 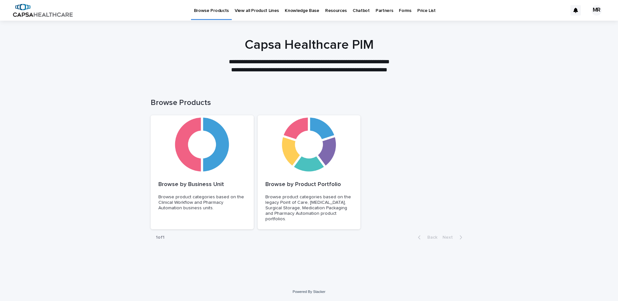 I want to click on a: Browse by Product PortfolioBrowse product categories based on the legacy Point of Care, [MEDICAL_..., so click(x=309, y=173).